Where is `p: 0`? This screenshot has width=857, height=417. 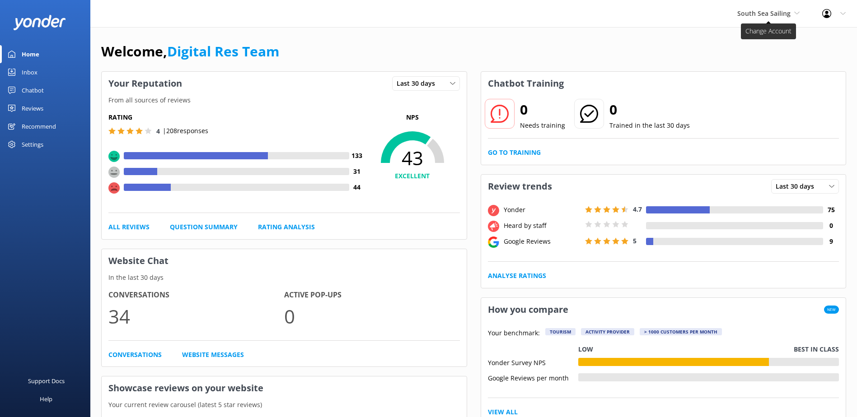 p: 0 is located at coordinates (372, 316).